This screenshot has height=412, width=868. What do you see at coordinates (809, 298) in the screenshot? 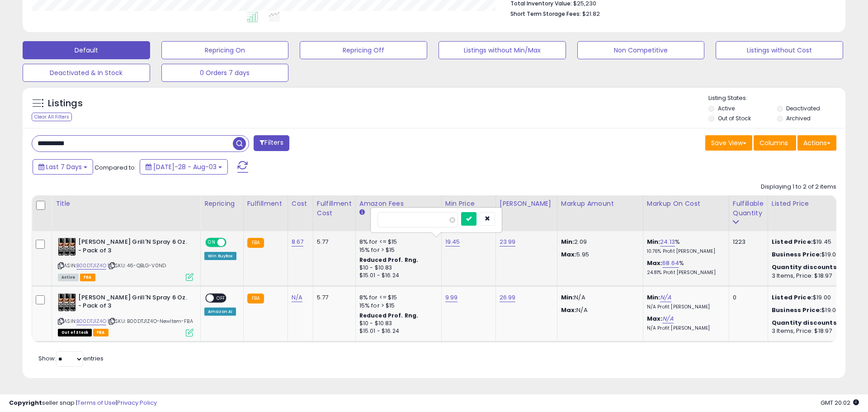
I see `div: $19.00` at bounding box center [809, 298].